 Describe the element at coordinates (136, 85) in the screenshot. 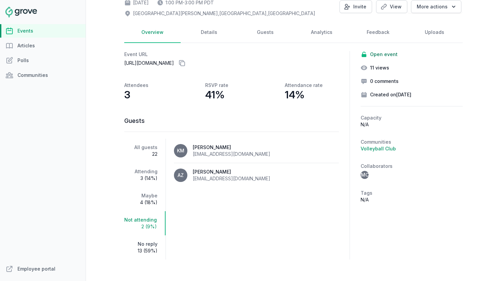

I see `p: Attendees` at that location.